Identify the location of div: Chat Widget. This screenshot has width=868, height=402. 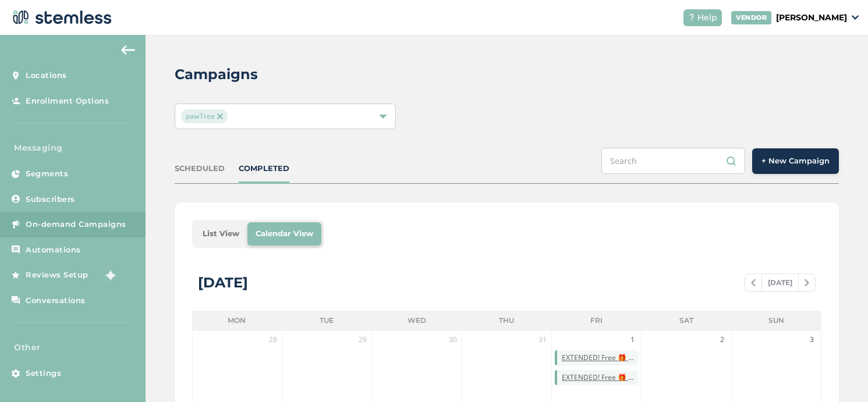
(840, 374).